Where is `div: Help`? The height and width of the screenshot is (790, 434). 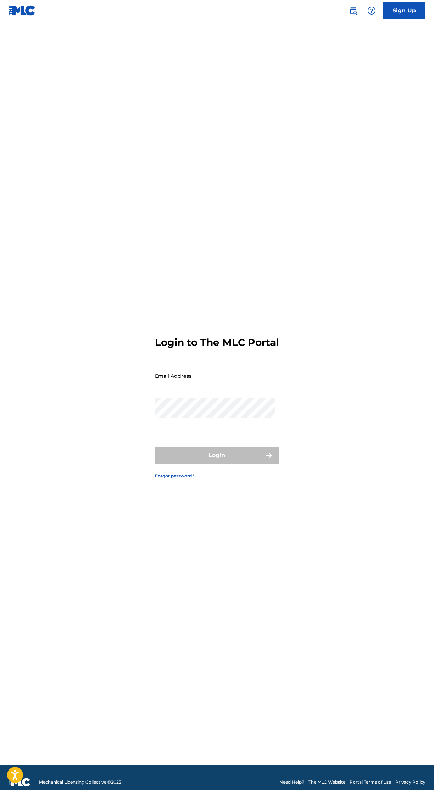 div: Help is located at coordinates (372, 11).